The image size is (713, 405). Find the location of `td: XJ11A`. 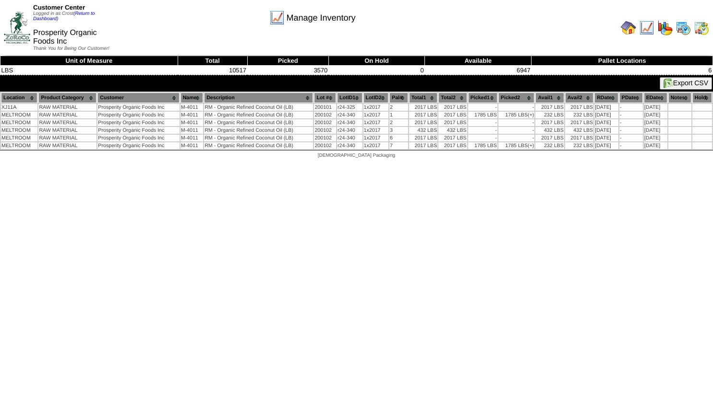

td: XJ11A is located at coordinates (19, 107).